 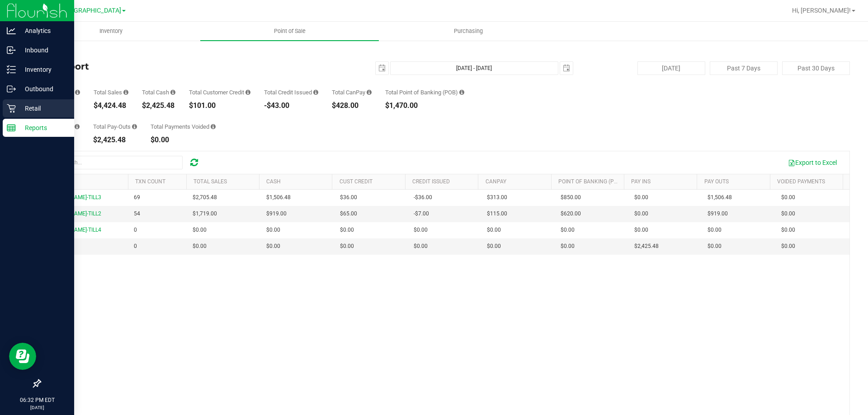 I want to click on p: Inbound, so click(x=43, y=50).